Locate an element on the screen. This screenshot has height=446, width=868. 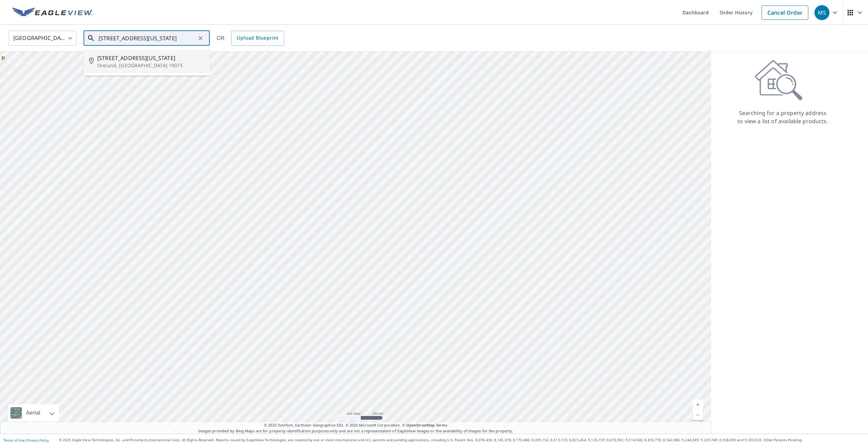
button: Clear is located at coordinates (201, 39).